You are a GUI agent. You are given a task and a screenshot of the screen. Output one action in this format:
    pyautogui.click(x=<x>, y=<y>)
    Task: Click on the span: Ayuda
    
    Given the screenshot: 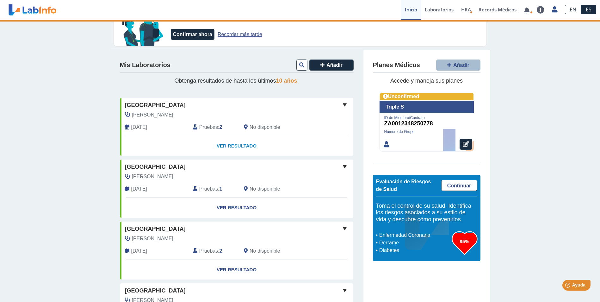 What is the action you would take?
    pyautogui.click(x=35, y=8)
    